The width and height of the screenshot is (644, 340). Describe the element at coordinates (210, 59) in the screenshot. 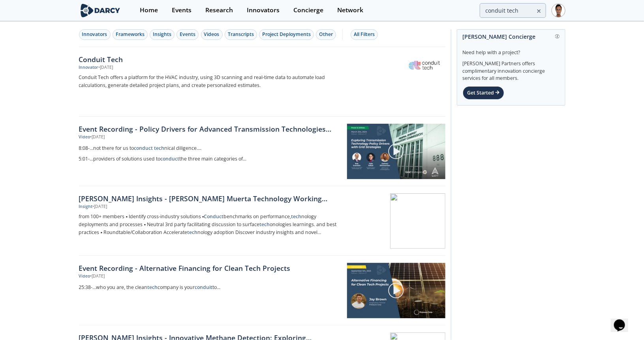

I see `div: Conduit Tech` at that location.